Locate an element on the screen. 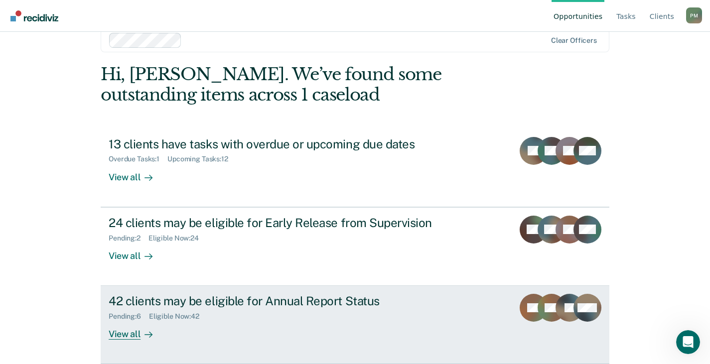 The image size is (710, 364). div: Eligible Now : 24 is located at coordinates (177, 238).